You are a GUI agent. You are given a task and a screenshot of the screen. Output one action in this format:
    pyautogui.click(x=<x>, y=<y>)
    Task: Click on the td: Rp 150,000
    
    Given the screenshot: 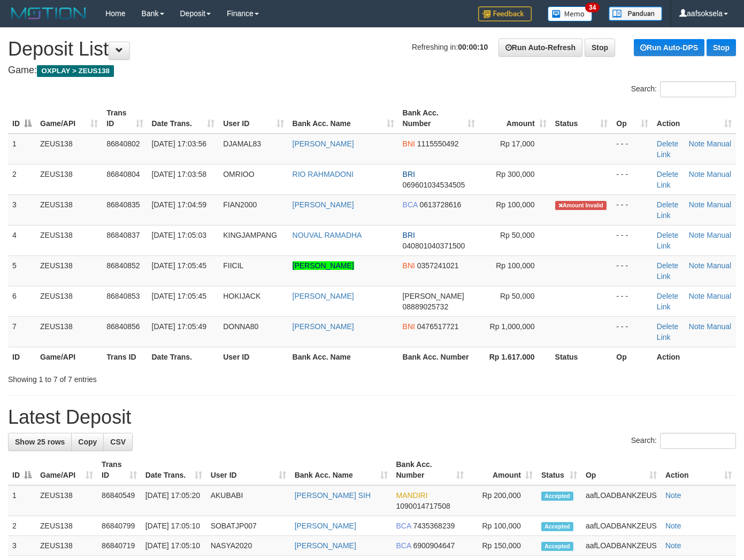 What is the action you would take?
    pyautogui.click(x=502, y=546)
    